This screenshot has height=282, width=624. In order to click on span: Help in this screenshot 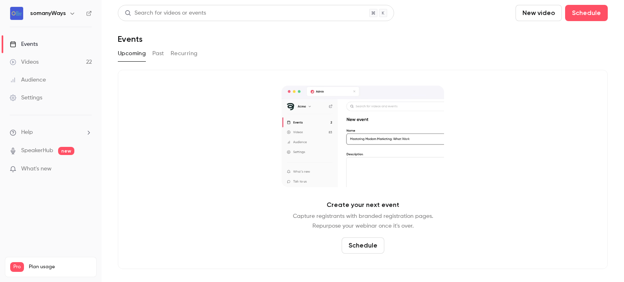, I will do `click(27, 132)`.